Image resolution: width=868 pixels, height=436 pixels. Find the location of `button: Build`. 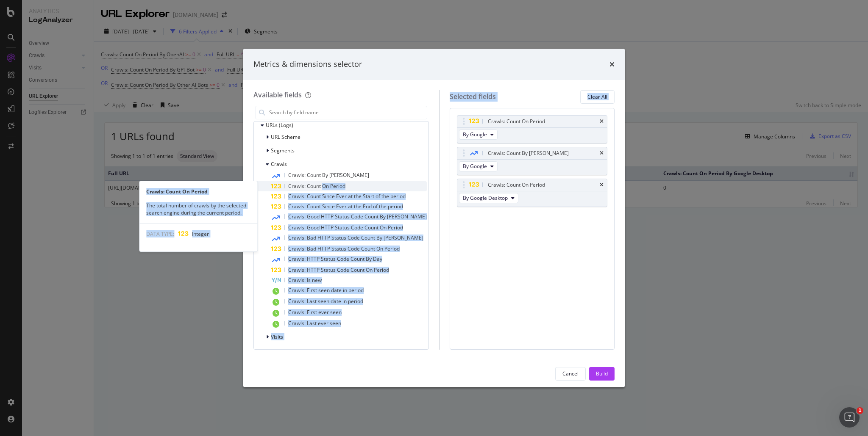

button: Build is located at coordinates (602, 373).